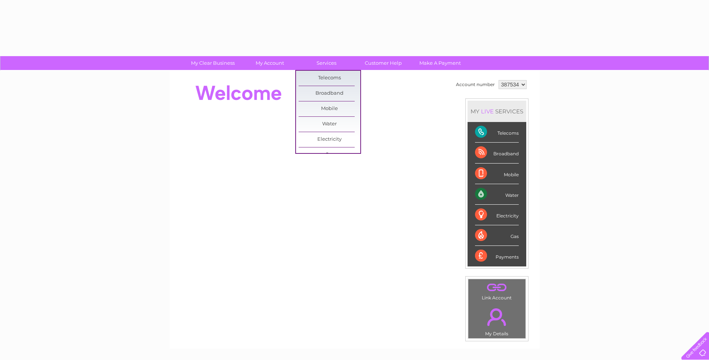  Describe the element at coordinates (497, 290) in the screenshot. I see `td: Link Account` at that location.